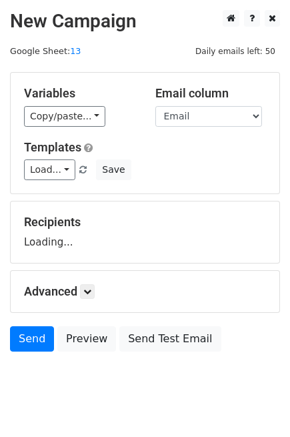 The width and height of the screenshot is (290, 437). I want to click on h2: New Campaign, so click(145, 21).